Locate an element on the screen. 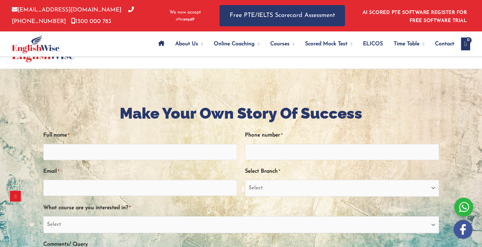  aside: Header Widget 1 is located at coordinates (414, 16).